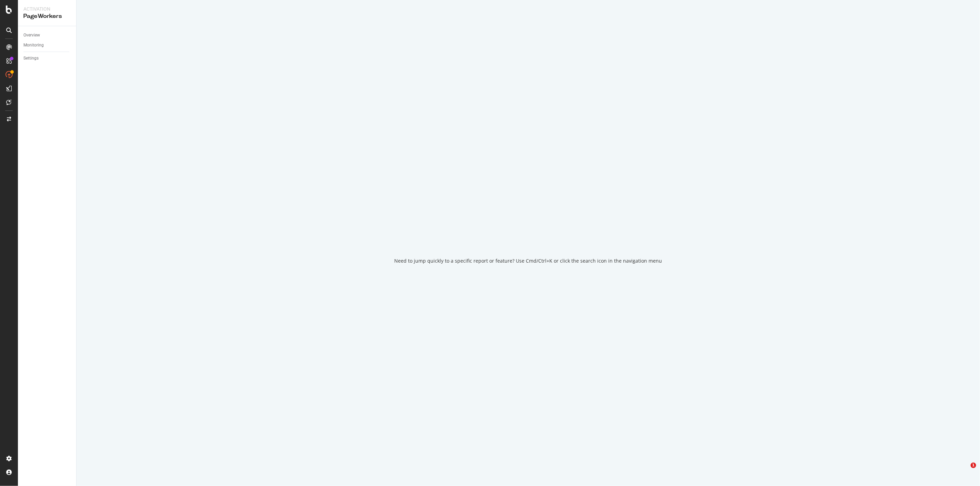 The image size is (980, 486). What do you see at coordinates (47, 16) in the screenshot?
I see `div: PageWorkers` at bounding box center [47, 16].